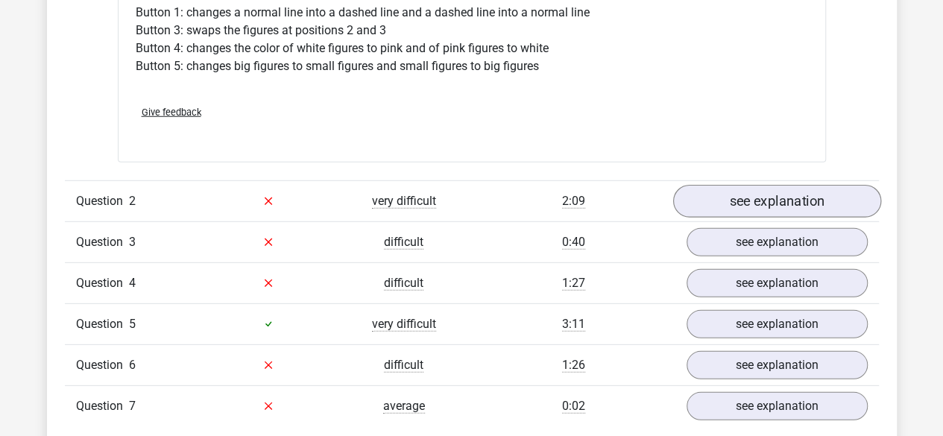 Image resolution: width=943 pixels, height=436 pixels. What do you see at coordinates (573, 201) in the screenshot?
I see `span: 2:09` at bounding box center [573, 201].